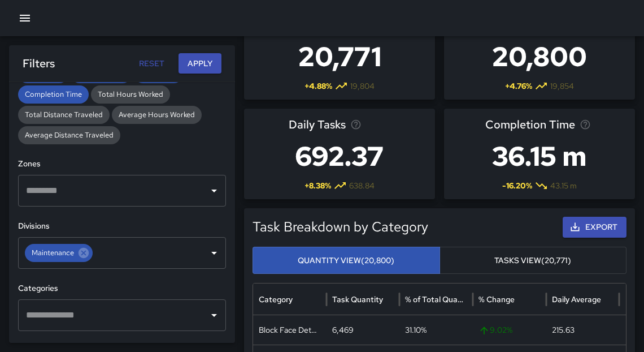  I want to click on h3: 692.37, so click(340, 156).